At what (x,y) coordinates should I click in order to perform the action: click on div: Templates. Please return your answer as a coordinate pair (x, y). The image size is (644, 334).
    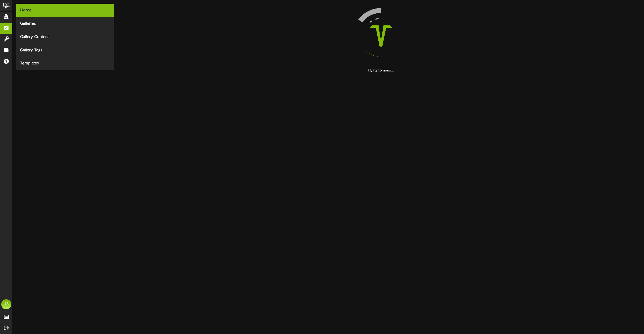
    Looking at the image, I should click on (65, 63).